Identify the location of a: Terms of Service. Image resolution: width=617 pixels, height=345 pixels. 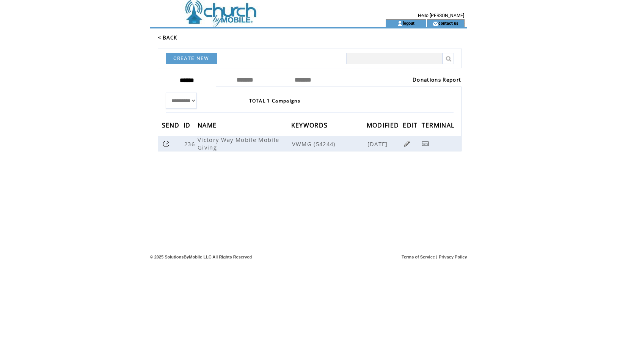
(418, 257).